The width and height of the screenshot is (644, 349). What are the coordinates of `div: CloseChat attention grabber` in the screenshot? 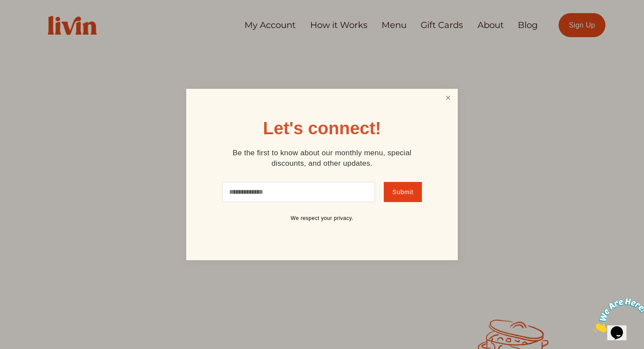 It's located at (27, 20).